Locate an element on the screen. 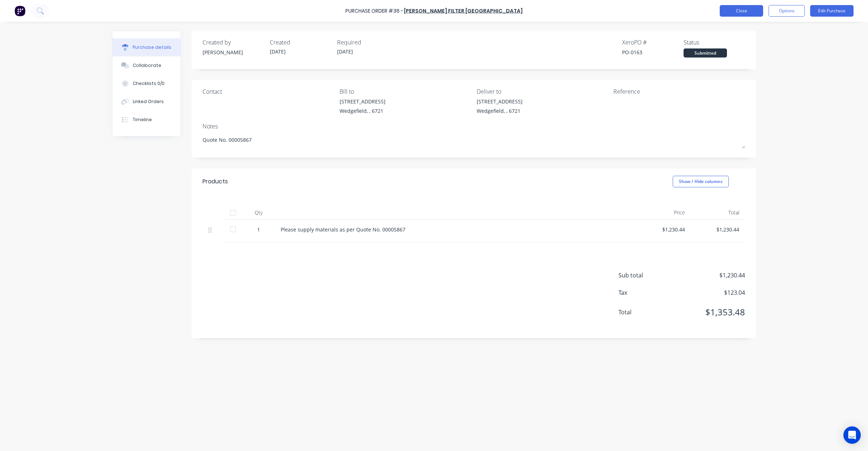 Image resolution: width=868 pixels, height=451 pixels. div: Qty is located at coordinates (259, 212).